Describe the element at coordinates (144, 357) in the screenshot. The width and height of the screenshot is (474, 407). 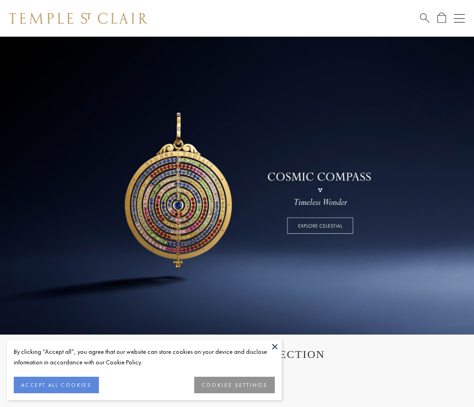
I see `div: By clicking “Accept all”, you agree that our website can store cookies on your device and disclos...` at that location.